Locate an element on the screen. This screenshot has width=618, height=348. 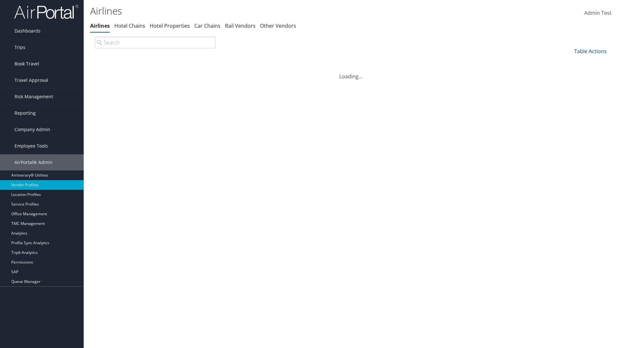
span: Company Admin is located at coordinates (32, 129).